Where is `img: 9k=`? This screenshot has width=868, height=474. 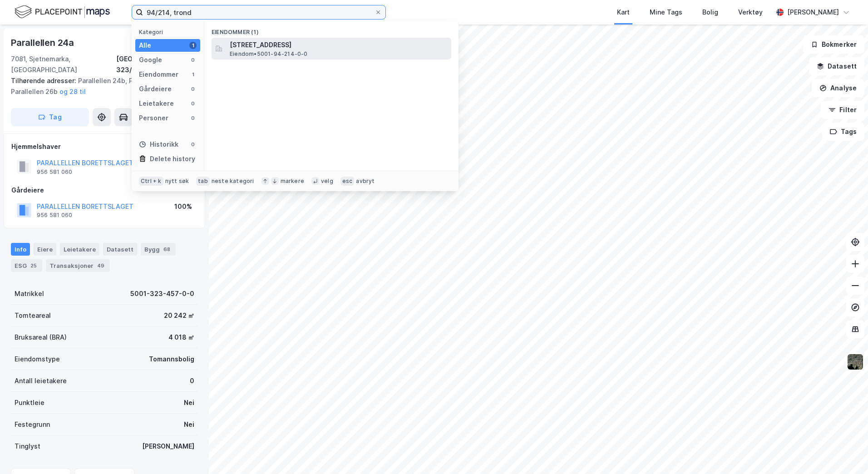
img: 9k= is located at coordinates (855, 362).